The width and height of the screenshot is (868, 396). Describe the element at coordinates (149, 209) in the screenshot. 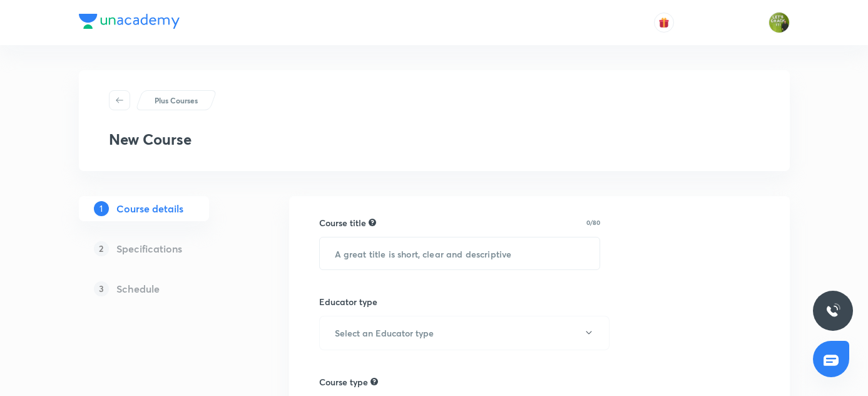

I see `h5: Course details` at that location.